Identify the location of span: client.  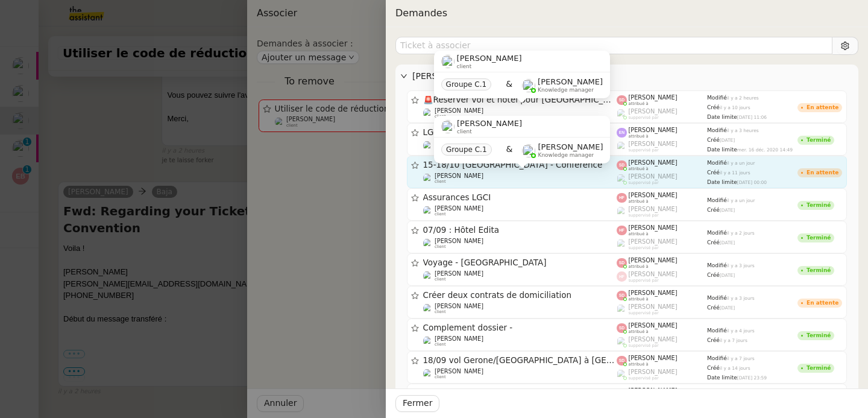
(440, 247).